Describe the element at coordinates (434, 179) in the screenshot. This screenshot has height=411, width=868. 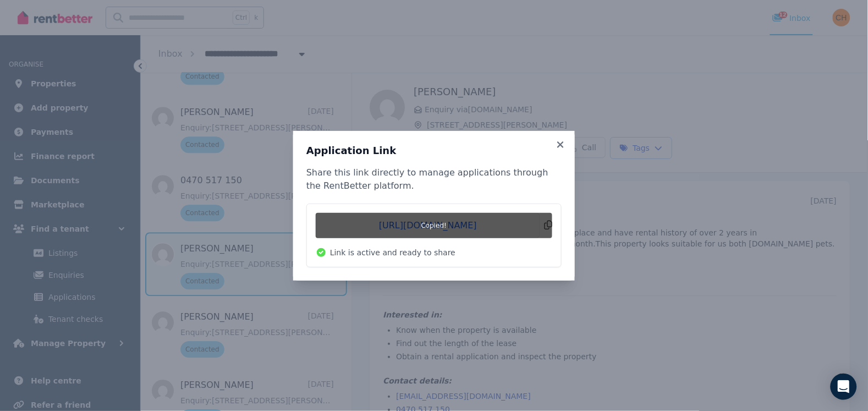
I see `p: Share this link directly to manage applications through the RentBetter platform.` at that location.